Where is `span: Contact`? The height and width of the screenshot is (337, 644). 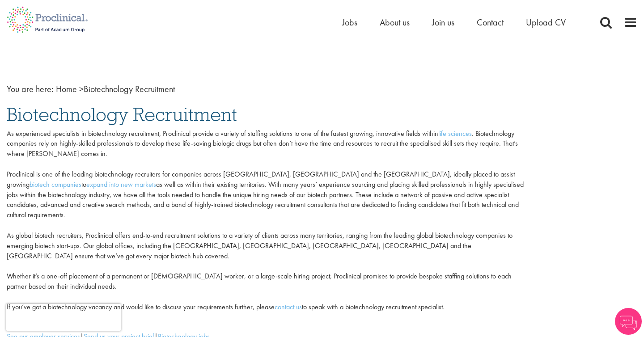
span: Contact is located at coordinates (490, 23).